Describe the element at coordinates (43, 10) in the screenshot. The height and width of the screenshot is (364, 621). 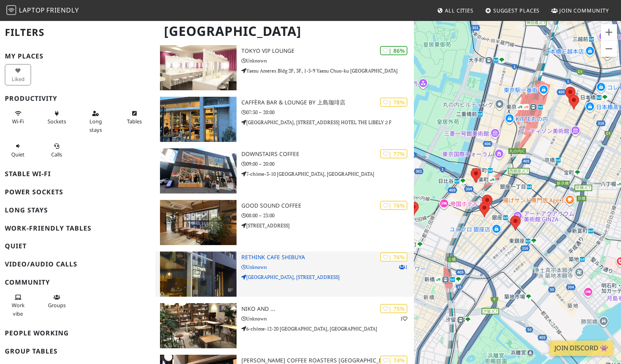
I see `a: LaptopFriendly LaptopFriendly` at that location.